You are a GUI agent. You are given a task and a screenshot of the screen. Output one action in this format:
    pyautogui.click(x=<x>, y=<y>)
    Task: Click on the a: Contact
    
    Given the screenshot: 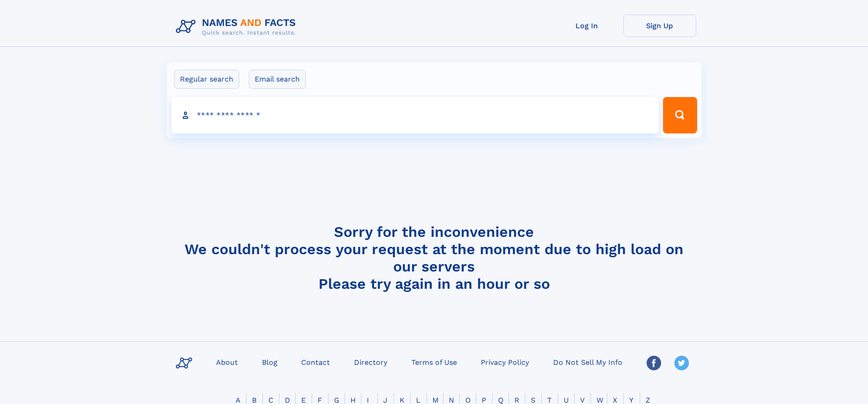 What is the action you would take?
    pyautogui.click(x=315, y=362)
    